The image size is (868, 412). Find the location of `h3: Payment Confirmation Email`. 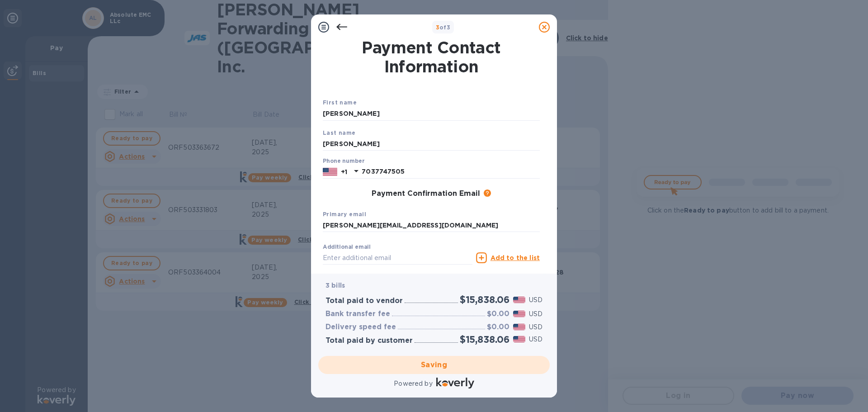

h3: Payment Confirmation Email is located at coordinates (425, 193).